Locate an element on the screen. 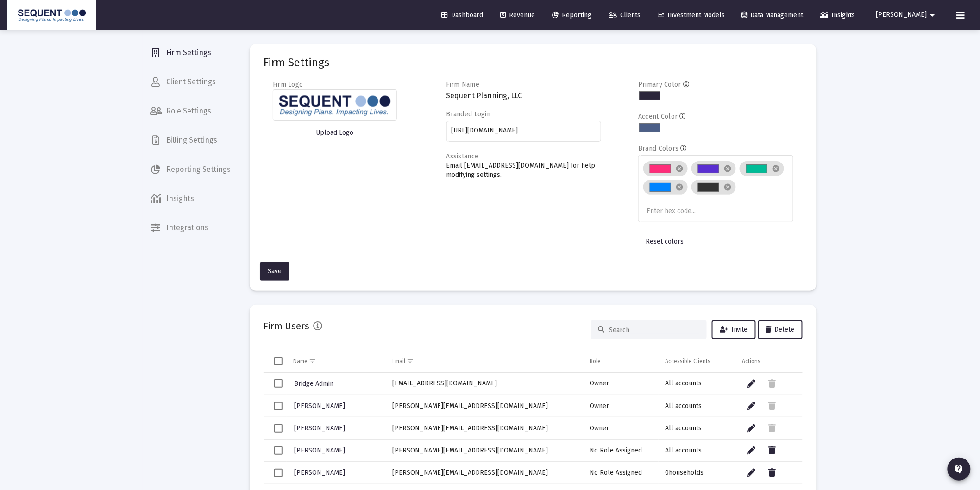 The height and width of the screenshot is (490, 980). label: Firm Name is located at coordinates (463, 84).